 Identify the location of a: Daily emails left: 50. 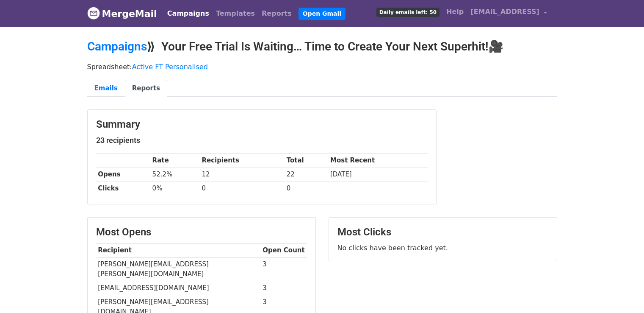
(408, 12).